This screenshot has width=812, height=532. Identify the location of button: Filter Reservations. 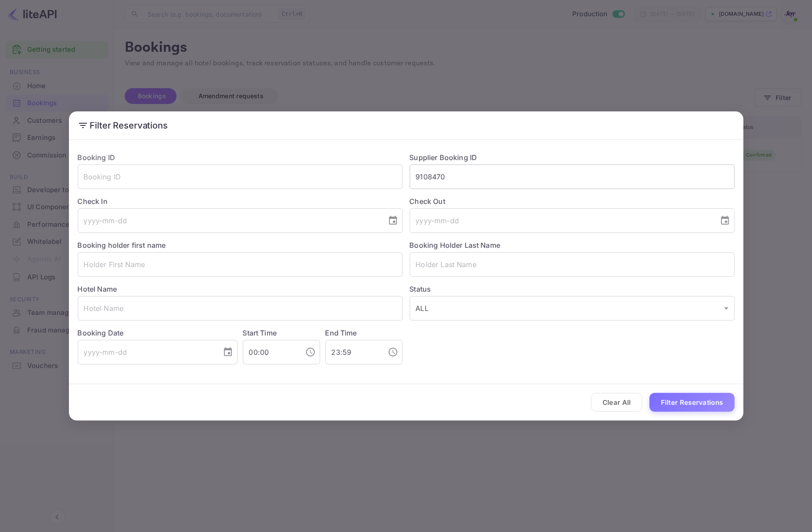
(692, 402).